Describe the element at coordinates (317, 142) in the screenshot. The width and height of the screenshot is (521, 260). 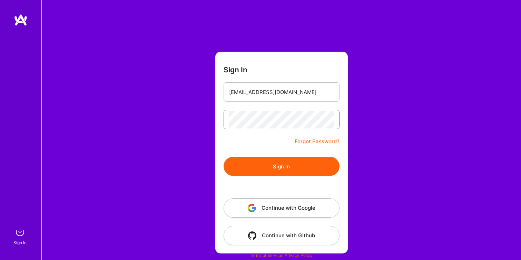
I see `a: Forgot Password?` at that location.